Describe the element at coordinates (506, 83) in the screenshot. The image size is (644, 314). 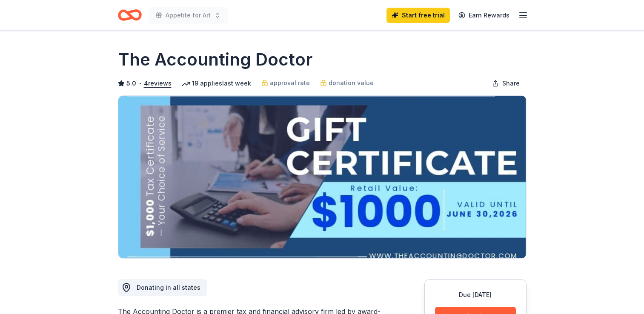
I see `button: Share` at that location.